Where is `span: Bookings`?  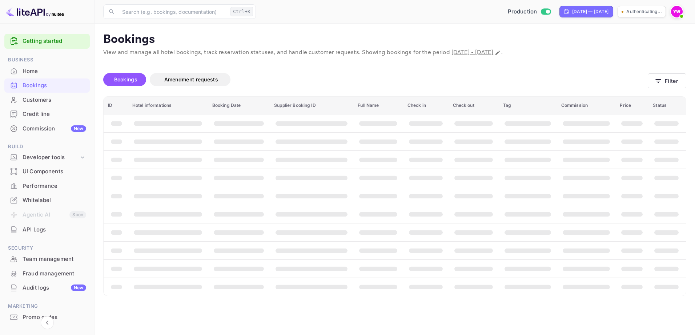 span: Bookings is located at coordinates (126, 79).